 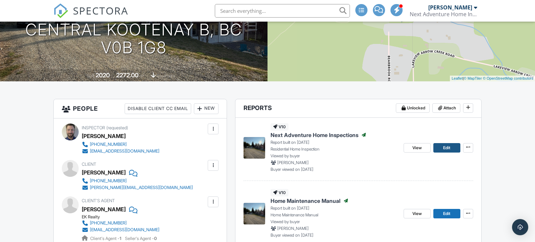 I want to click on span: SPECTORA, so click(x=101, y=10).